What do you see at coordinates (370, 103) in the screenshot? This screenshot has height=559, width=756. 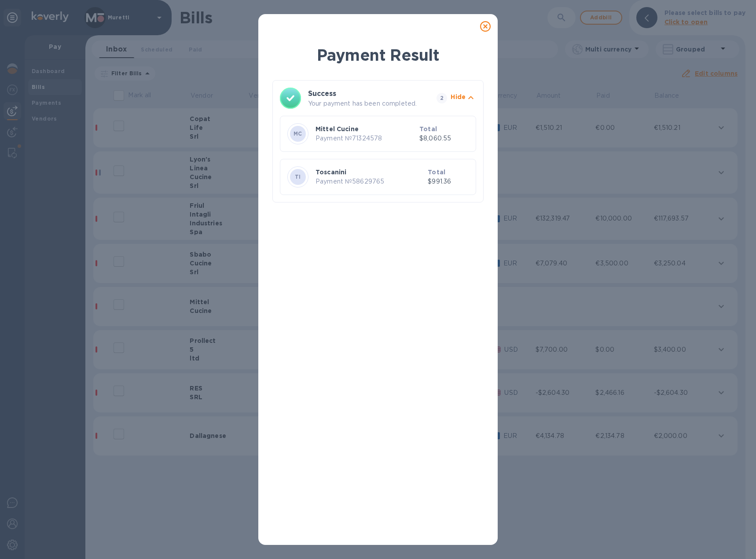 I see `p: Your payment has been completed.` at bounding box center [370, 103].